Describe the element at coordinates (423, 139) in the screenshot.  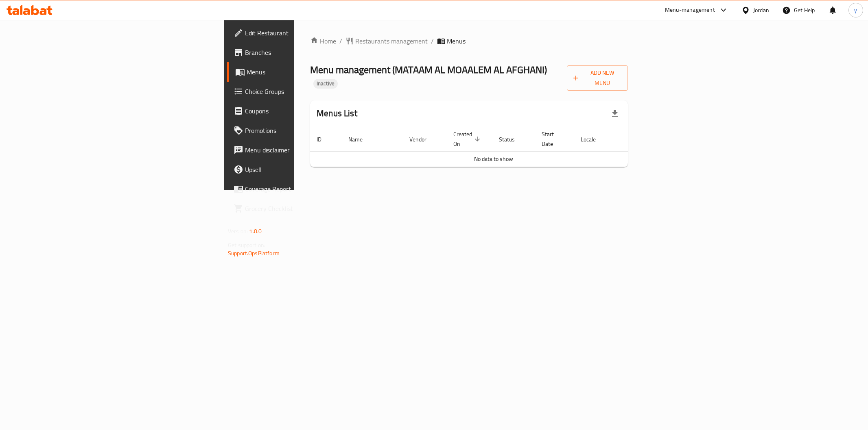
I see `span: Vendor` at that location.